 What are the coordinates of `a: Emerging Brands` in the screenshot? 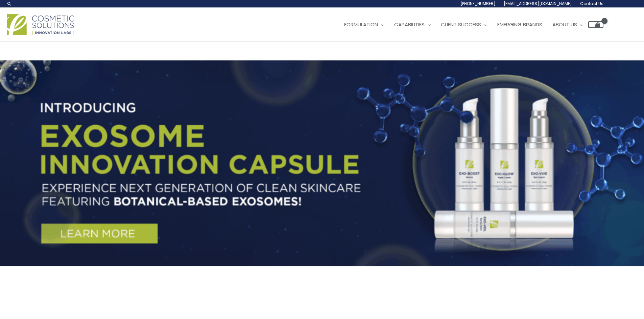 It's located at (519, 25).